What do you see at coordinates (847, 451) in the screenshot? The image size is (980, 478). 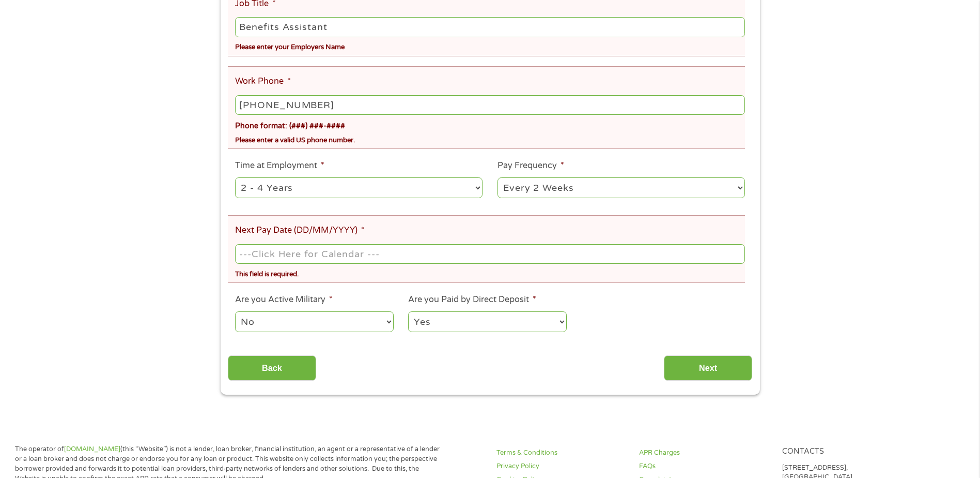 I see `h4: Contacts` at bounding box center [847, 451].